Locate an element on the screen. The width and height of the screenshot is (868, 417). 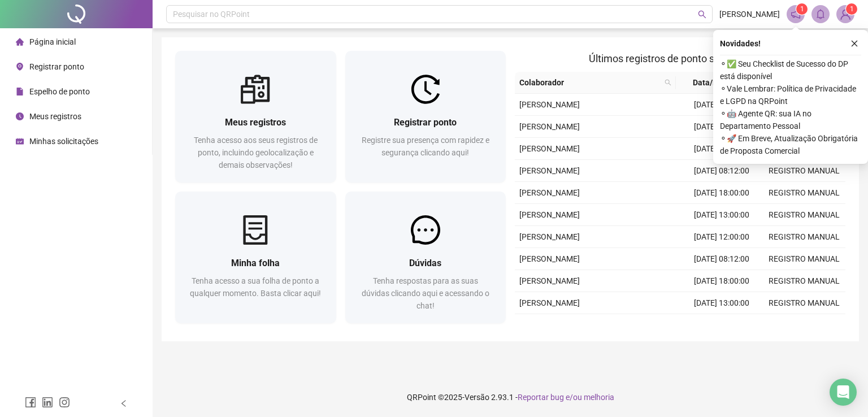
a: Registrar pontoRegistre sua presença com rapidez e segurança clicando aqui! is located at coordinates (425, 117).